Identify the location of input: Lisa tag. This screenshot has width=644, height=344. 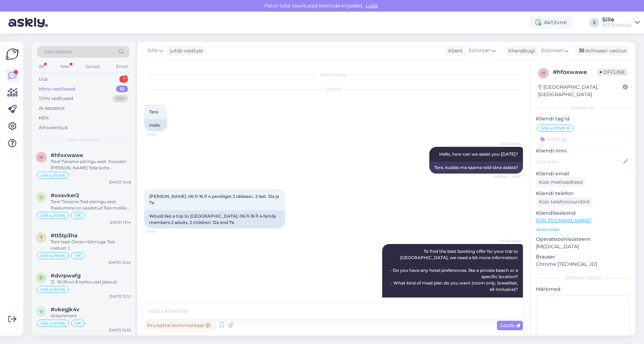
(583, 139).